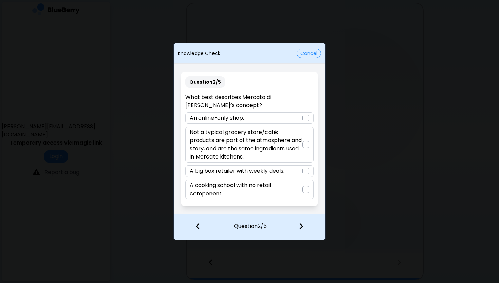 Image resolution: width=499 pixels, height=283 pixels. Describe the element at coordinates (199, 53) in the screenshot. I see `p: Knowledge Check` at that location.